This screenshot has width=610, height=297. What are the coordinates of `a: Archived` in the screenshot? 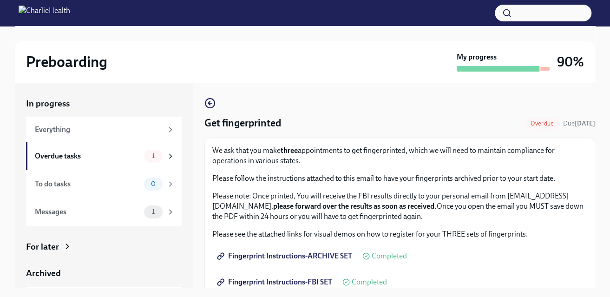 It's located at (104, 273).